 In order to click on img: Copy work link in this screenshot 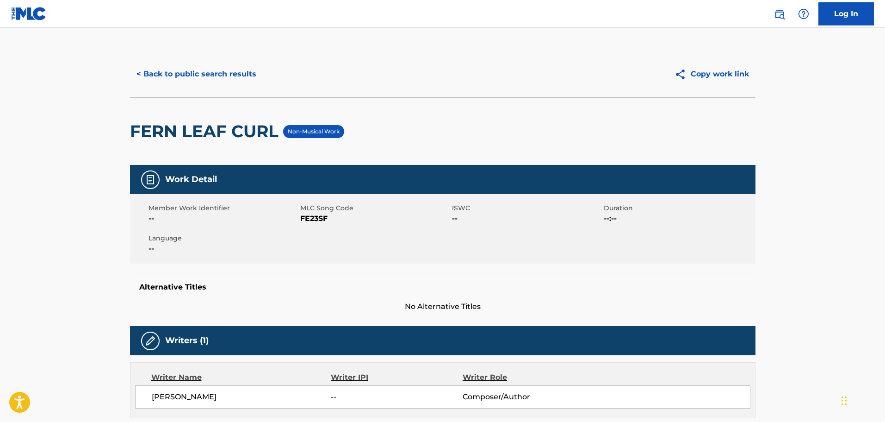, I will do `click(683, 74)`.